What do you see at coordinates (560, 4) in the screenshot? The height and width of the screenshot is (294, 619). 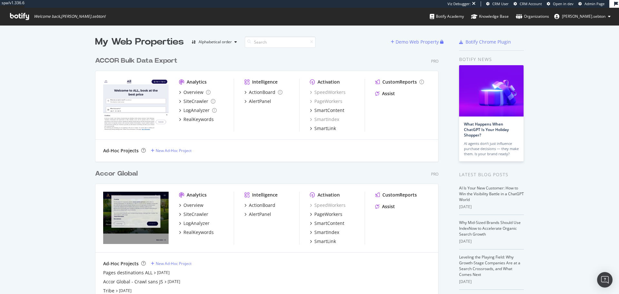 I see `a: Open in dev` at bounding box center [560, 4].